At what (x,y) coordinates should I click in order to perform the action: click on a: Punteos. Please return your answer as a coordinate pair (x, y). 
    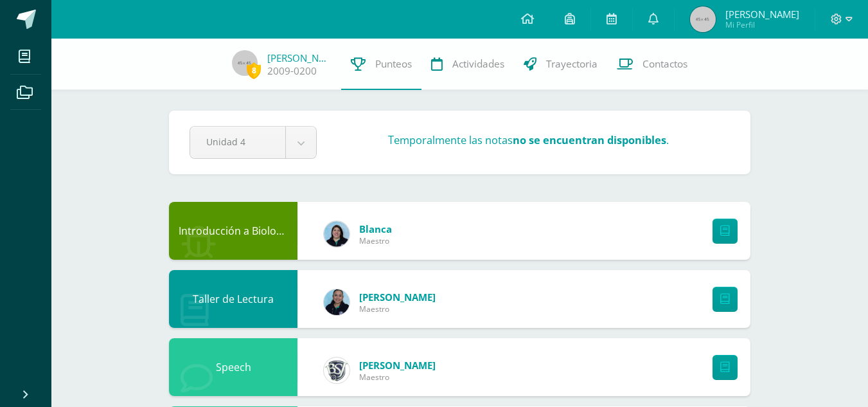
    Looking at the image, I should click on (381, 65).